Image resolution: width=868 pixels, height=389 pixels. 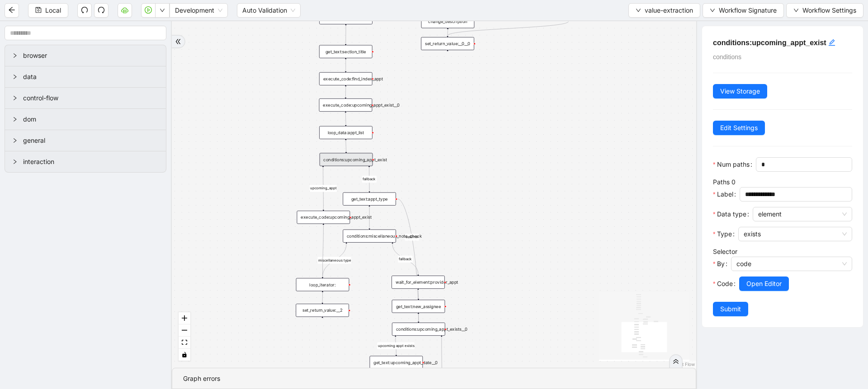 What do you see at coordinates (86, 55) in the screenshot?
I see `div: browser` at bounding box center [86, 55].